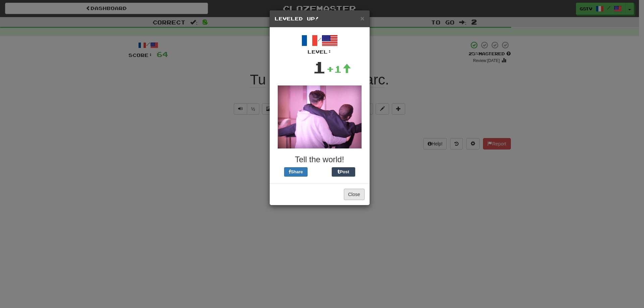  Describe the element at coordinates (339, 69) in the screenshot. I see `div: +1` at that location.